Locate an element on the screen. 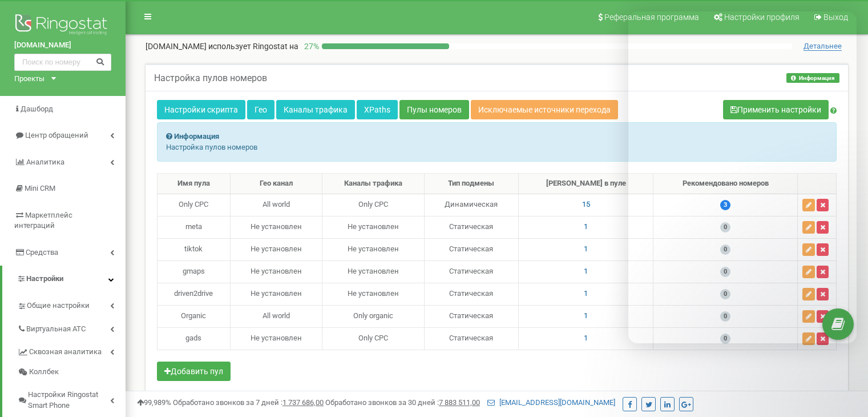 This screenshot has height=417, width=868. a: Каналы трафика is located at coordinates (315, 109).